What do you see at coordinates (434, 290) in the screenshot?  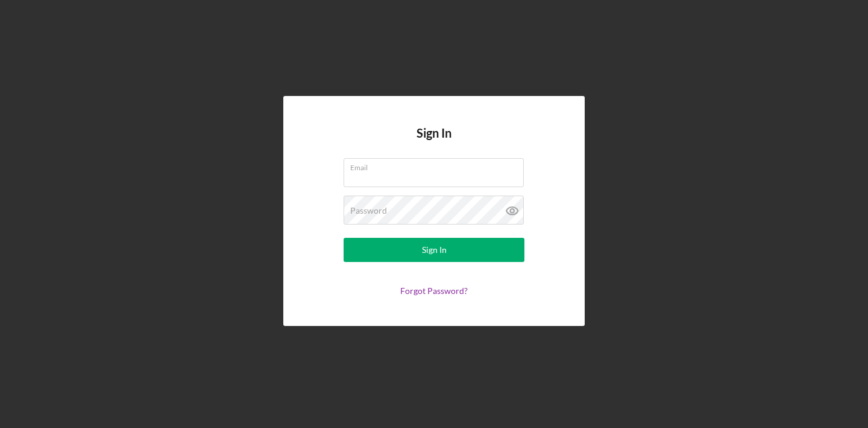 I see `a: Forgot Password?` at bounding box center [434, 290].